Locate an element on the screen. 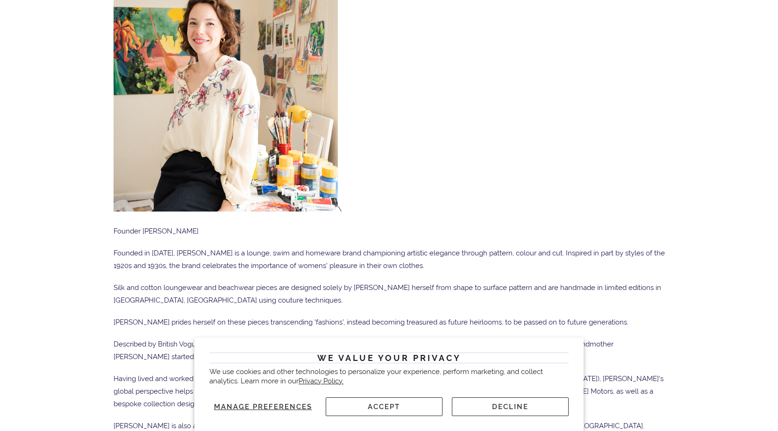  span: Manage preferences is located at coordinates (263, 407).